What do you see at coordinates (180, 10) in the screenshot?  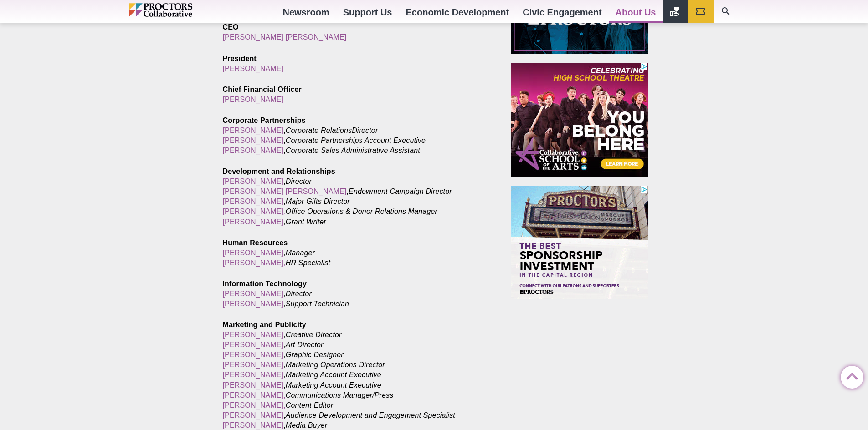 I see `img: Proctors logo` at bounding box center [180, 10].